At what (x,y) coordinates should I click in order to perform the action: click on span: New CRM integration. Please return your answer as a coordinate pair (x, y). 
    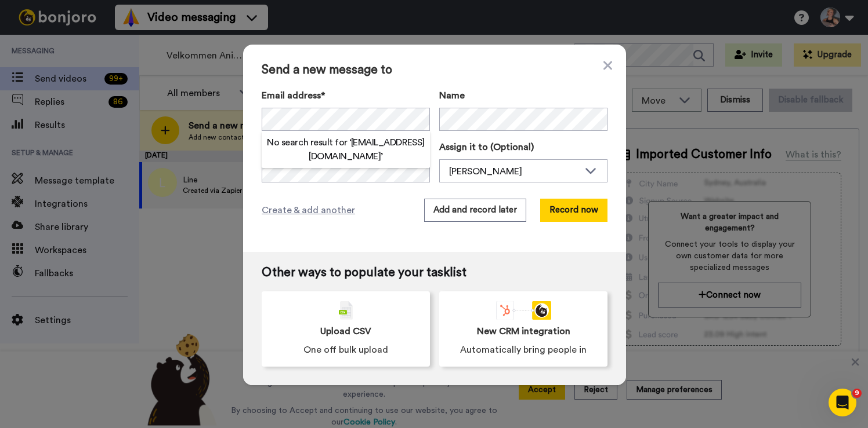
    Looking at the image, I should click on (523, 332).